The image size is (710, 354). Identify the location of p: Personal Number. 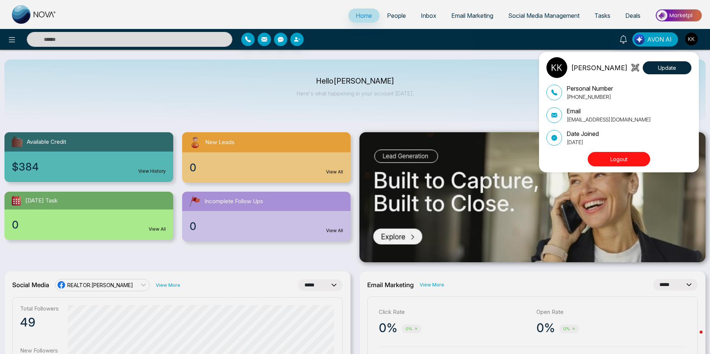
(590, 89).